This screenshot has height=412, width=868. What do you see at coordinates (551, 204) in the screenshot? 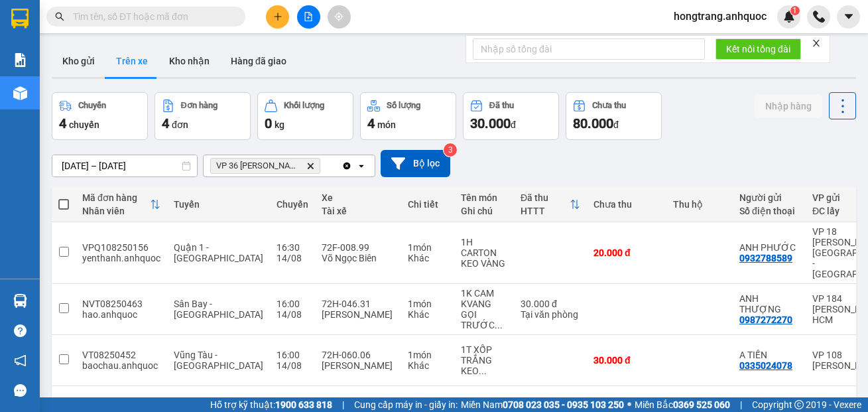
I see `th: Toggle SortBy` at bounding box center [551, 204].